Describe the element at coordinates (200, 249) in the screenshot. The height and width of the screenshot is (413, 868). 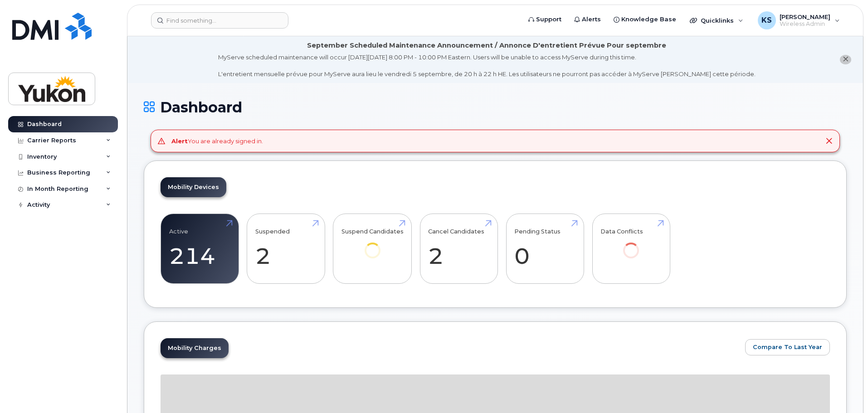
I see `a: Active 214` at that location.